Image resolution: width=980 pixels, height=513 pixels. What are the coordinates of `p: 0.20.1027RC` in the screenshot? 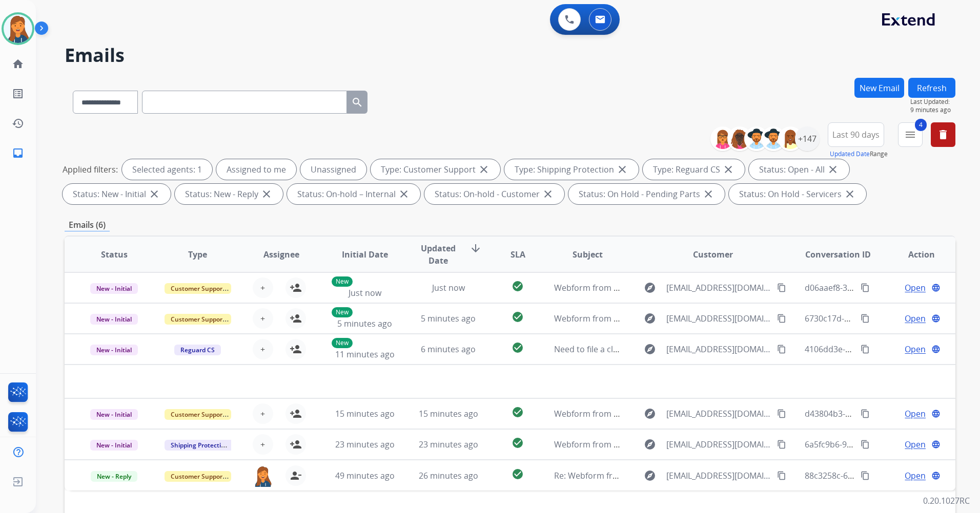 It's located at (945, 501).